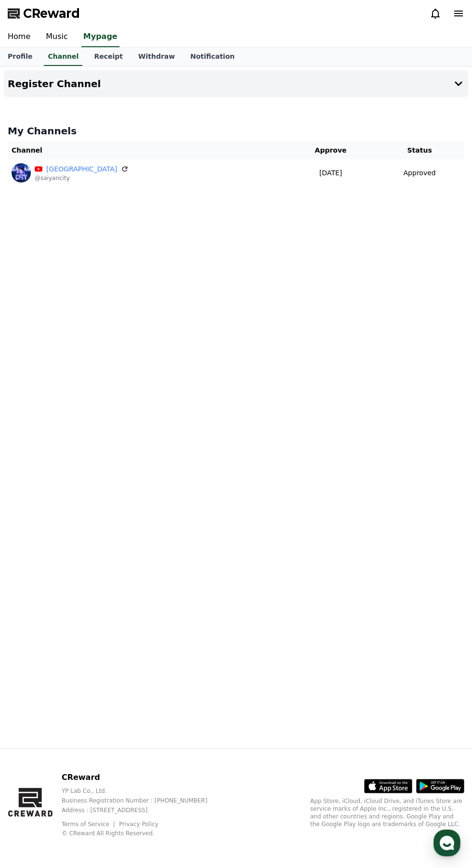  Describe the element at coordinates (63, 57) in the screenshot. I see `a: Channel` at that location.